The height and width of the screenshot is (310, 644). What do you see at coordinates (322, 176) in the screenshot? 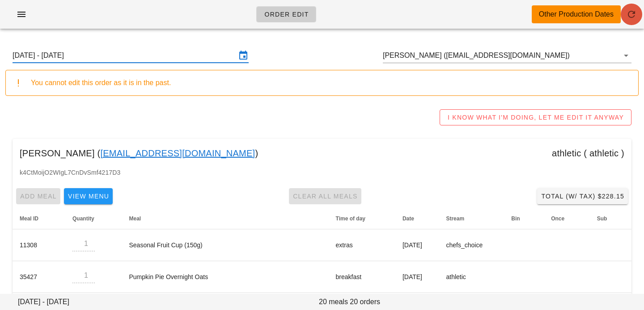
I see `div: k4CtMoijO2WIgL7CnDvSmf4217D3` at bounding box center [322, 176].